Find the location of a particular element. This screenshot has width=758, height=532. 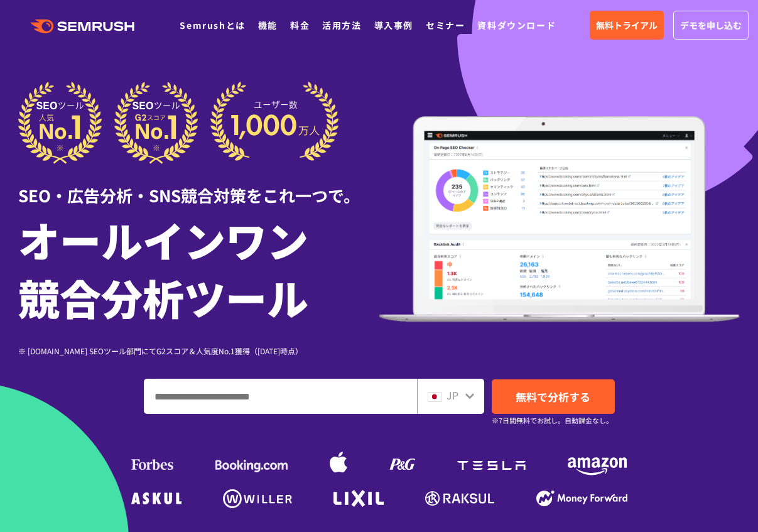

a: 機能 is located at coordinates (268, 25).